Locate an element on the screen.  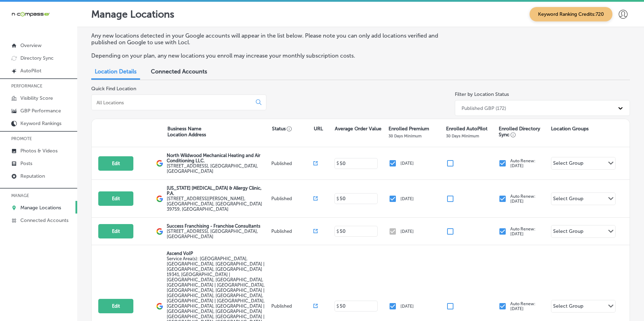
p: Business Name Location Address is located at coordinates (187, 131).